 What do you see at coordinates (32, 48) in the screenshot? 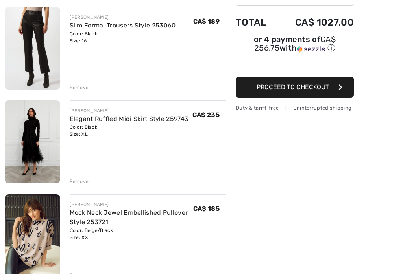
I see `img: Slim Formal Trousers Style 253060` at bounding box center [32, 48].